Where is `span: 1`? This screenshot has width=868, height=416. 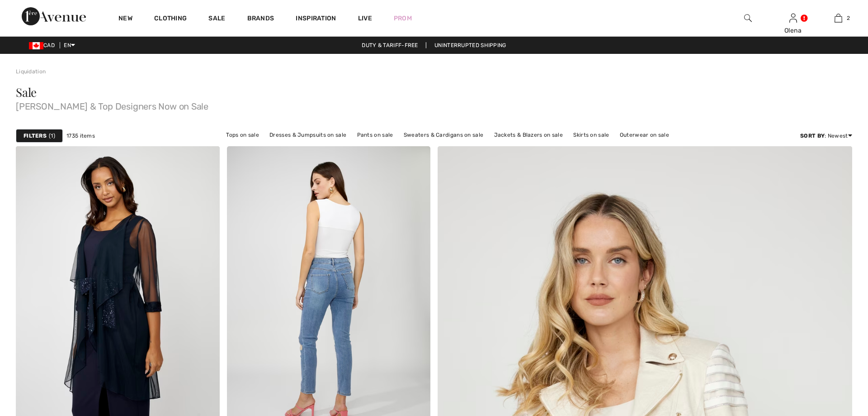
span: 1 is located at coordinates (52, 136).